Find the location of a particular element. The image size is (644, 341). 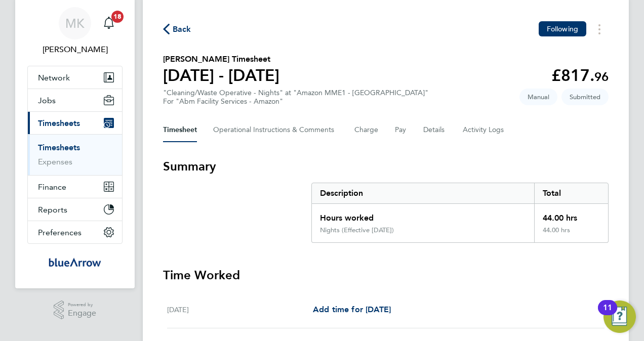

a: Go to home page is located at coordinates (75, 262).